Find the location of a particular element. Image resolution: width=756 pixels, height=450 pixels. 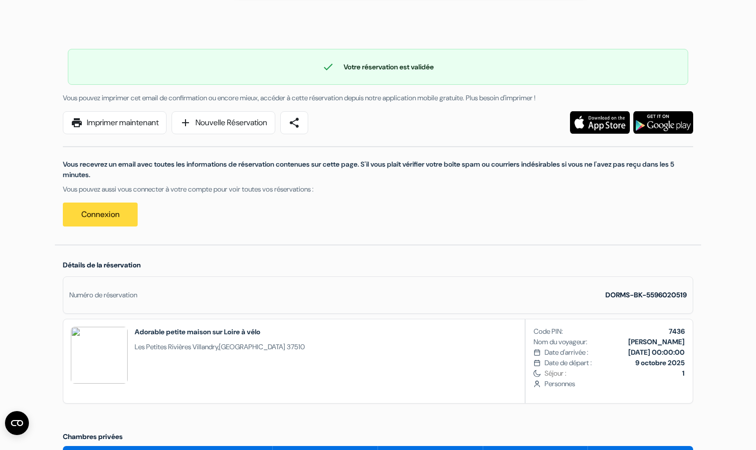

span: check is located at coordinates (328, 67).